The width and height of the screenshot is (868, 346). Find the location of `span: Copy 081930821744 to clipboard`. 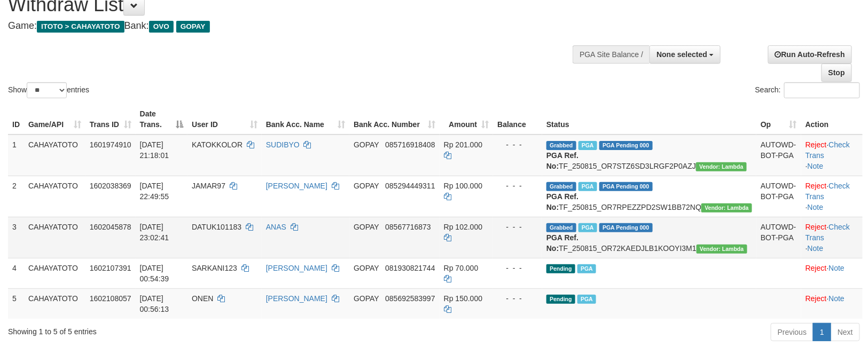

span: Copy 081930821744 to clipboard is located at coordinates (410, 268).